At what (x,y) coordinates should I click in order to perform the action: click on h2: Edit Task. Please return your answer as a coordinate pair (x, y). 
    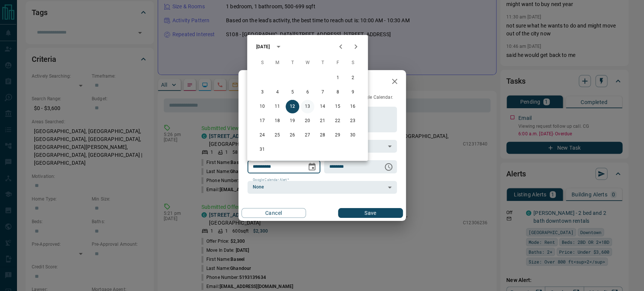
    Looking at the image, I should click on (262, 82).